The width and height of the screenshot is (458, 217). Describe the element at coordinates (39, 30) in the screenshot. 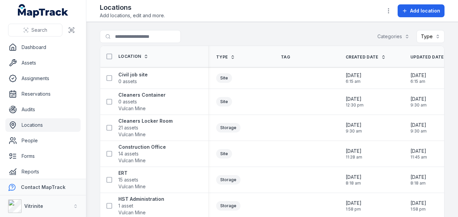

I see `span: Search` at that location.